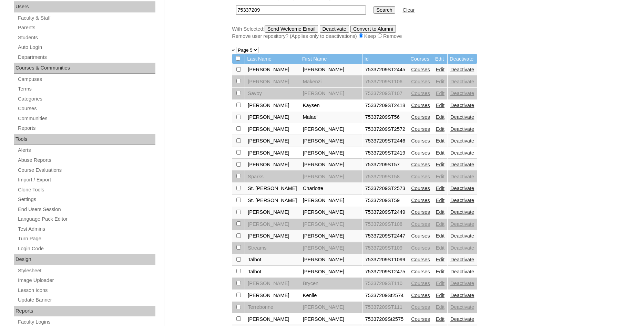  I want to click on a: Alerts, so click(86, 150).